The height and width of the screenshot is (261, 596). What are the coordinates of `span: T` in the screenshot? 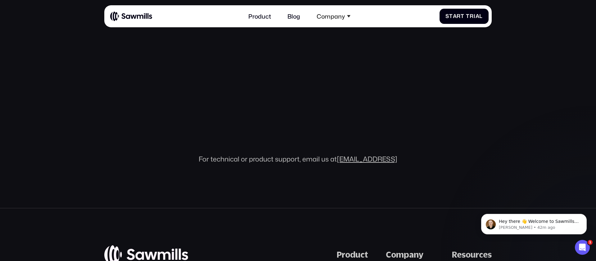 It's located at (468, 16).